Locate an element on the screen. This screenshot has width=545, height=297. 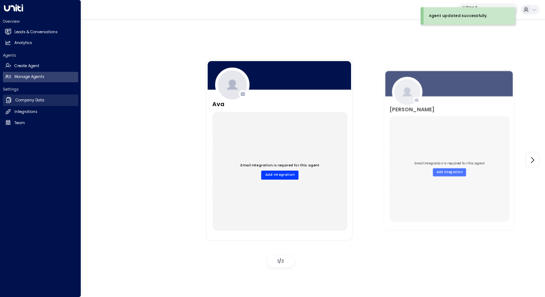
a: Create Agent is located at coordinates (40, 66).